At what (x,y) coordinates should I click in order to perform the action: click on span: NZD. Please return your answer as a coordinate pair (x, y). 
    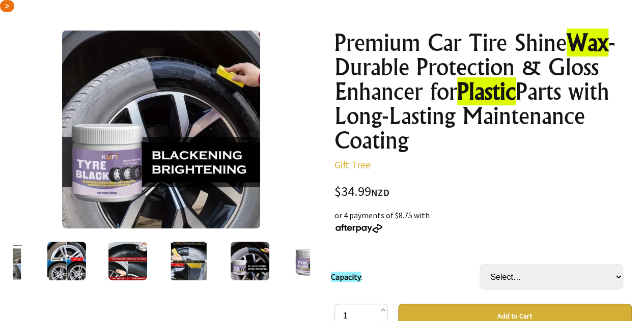
    Looking at the image, I should click on (380, 192).